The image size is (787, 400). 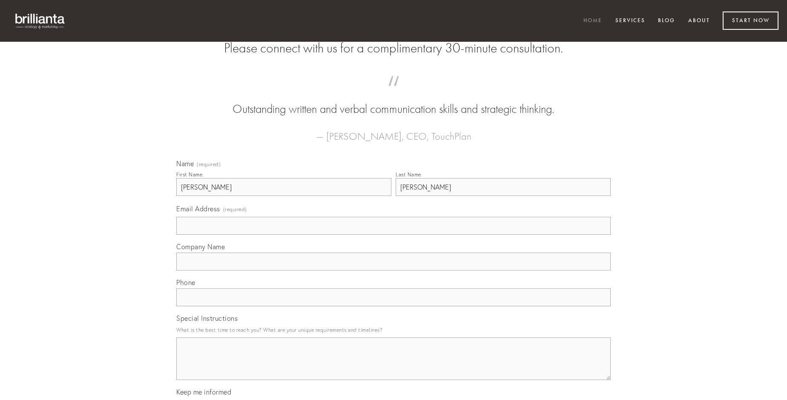 I want to click on blockquote: Outstanding written and verbal communication skills and strategic thinking., so click(x=394, y=101).